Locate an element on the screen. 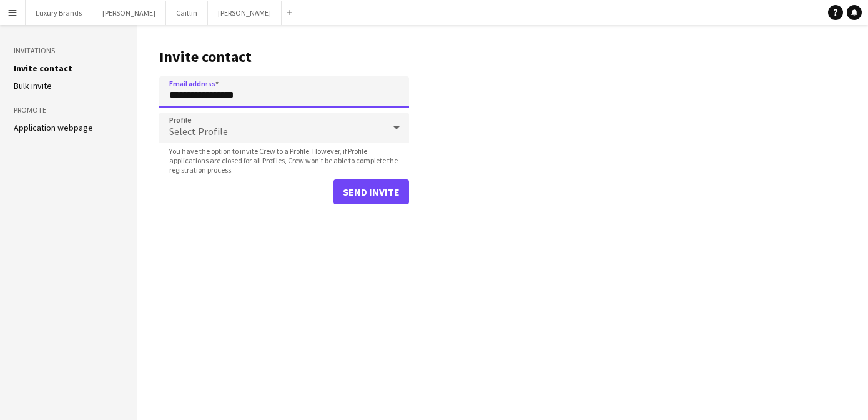 This screenshot has height=420, width=868. h3: Invitations is located at coordinates (69, 50).